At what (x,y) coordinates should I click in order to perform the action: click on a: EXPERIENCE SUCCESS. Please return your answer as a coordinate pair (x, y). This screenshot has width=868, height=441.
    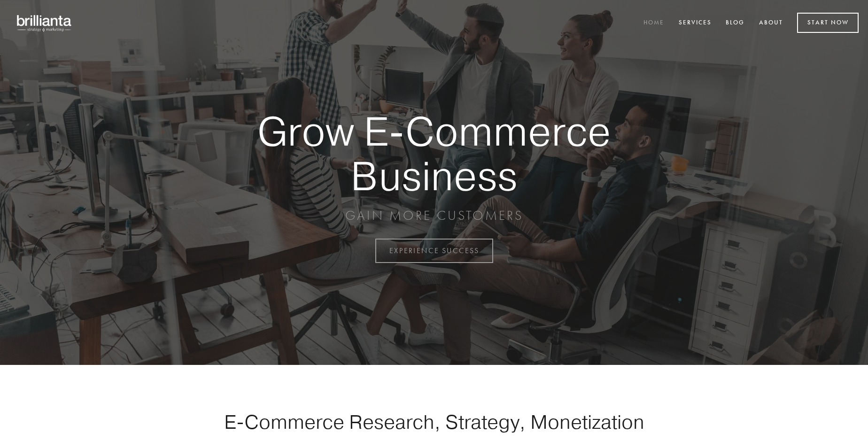
    Looking at the image, I should click on (434, 251).